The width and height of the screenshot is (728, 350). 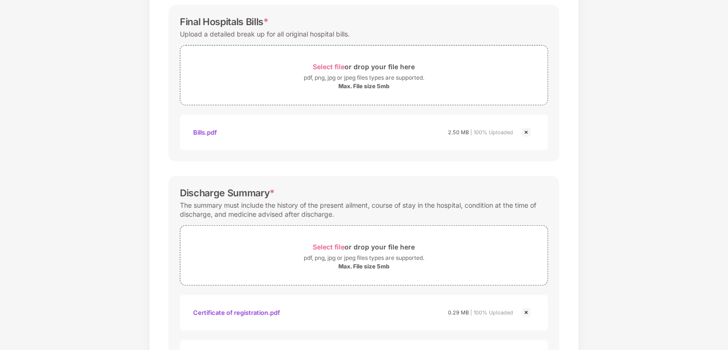 I want to click on div: Final Hospitals Bills, so click(x=224, y=22).